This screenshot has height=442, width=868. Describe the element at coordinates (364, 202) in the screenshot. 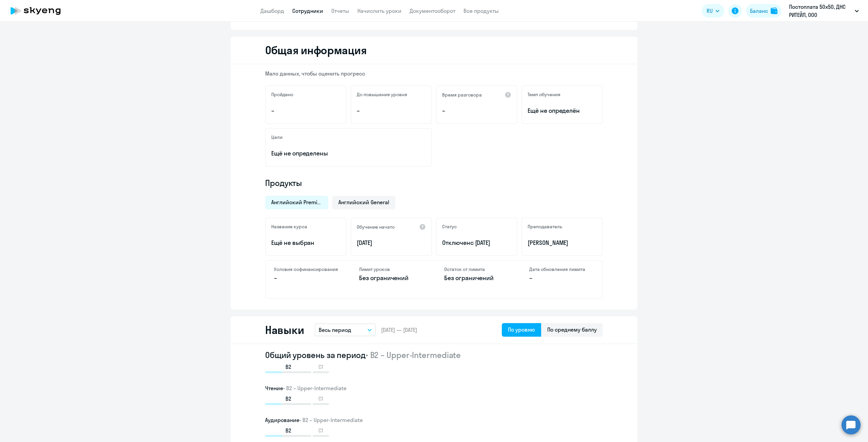

I see `span: Английский General` at that location.